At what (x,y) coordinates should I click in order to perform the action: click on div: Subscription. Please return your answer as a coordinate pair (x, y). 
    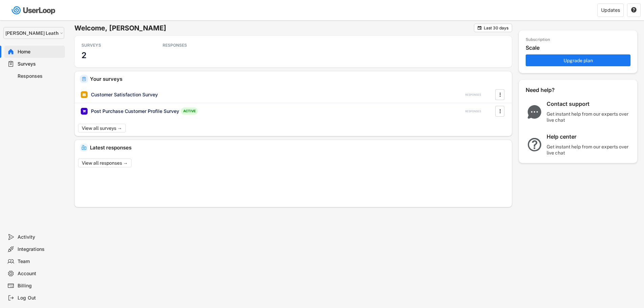
    Looking at the image, I should click on (538, 40).